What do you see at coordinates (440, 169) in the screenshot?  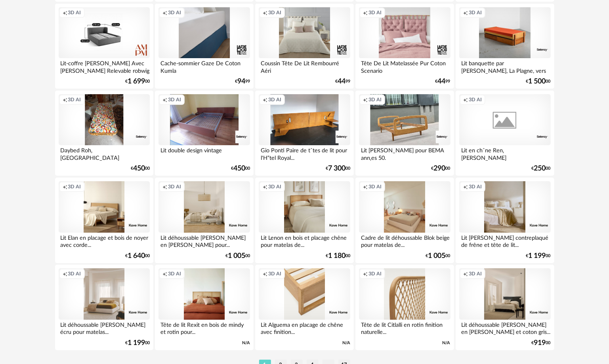 I see `span: 290` at bounding box center [440, 169].